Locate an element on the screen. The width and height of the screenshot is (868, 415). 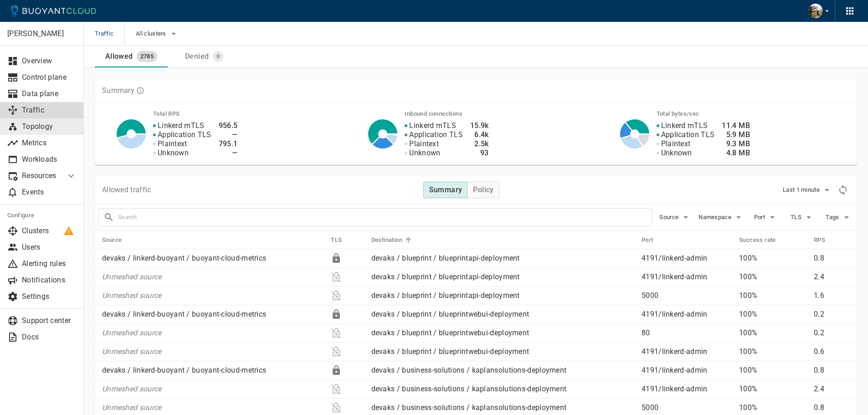
button: All clusters is located at coordinates (157, 34).